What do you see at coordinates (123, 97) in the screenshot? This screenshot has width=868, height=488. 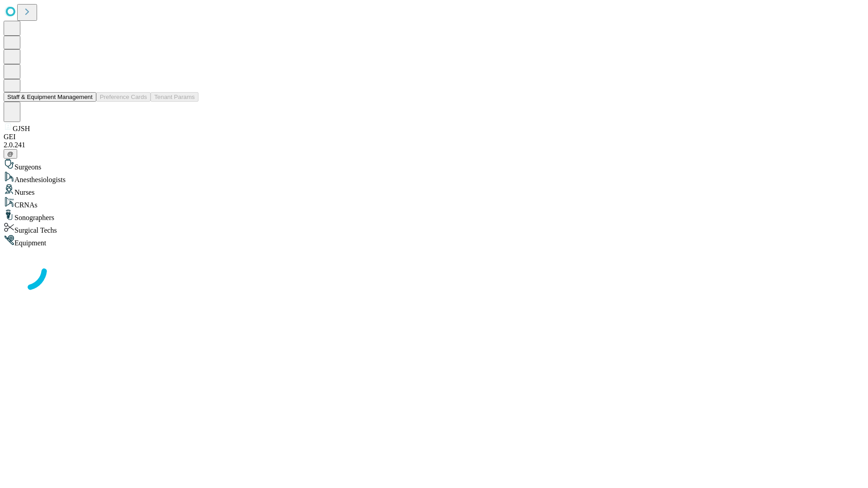 I see `button: Preference Cards` at bounding box center [123, 97].